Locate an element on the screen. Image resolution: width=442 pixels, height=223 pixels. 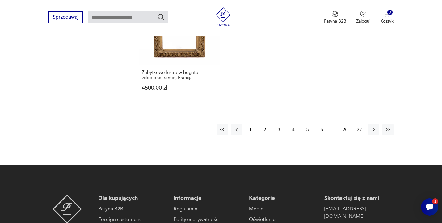
p: Koszyk is located at coordinates (387, 21).